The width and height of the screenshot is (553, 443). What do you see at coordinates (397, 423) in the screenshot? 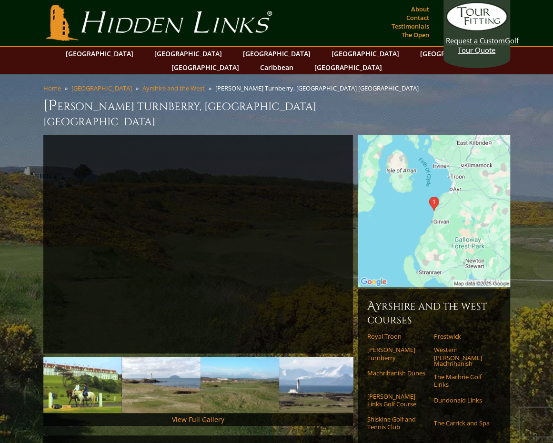
I see `a: Shiskine Golf and Tennis Club` at bounding box center [397, 423].